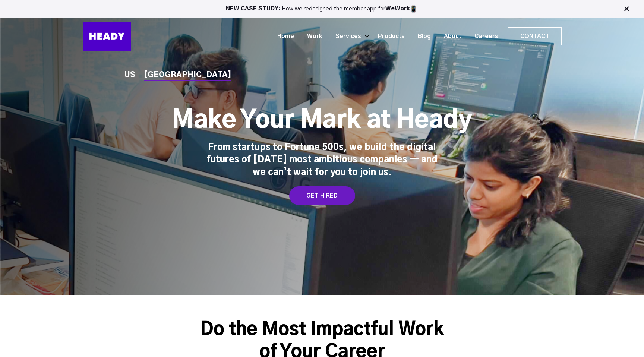 The image size is (644, 357). What do you see at coordinates (322, 120) in the screenshot?
I see `h1: Make Your Mark at Heady` at bounding box center [322, 120].